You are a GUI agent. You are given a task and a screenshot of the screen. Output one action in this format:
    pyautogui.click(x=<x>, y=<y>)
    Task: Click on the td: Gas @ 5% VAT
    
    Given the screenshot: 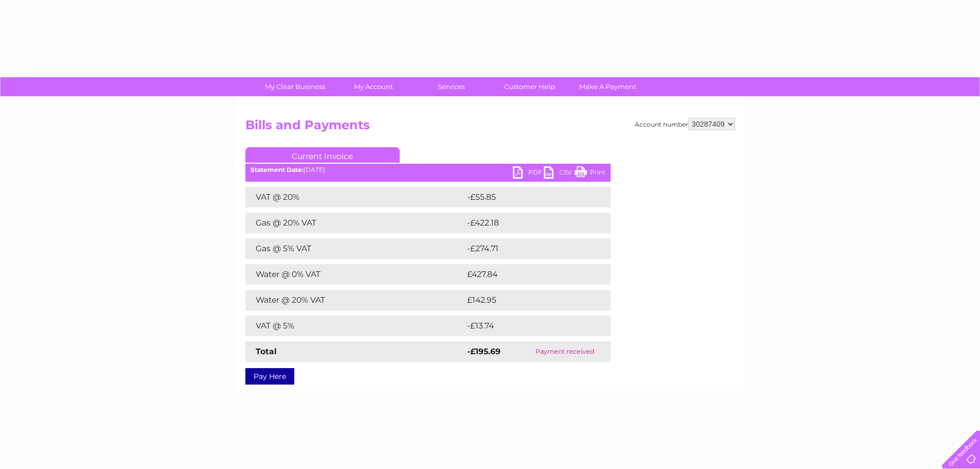 What is the action you would take?
    pyautogui.click(x=355, y=249)
    